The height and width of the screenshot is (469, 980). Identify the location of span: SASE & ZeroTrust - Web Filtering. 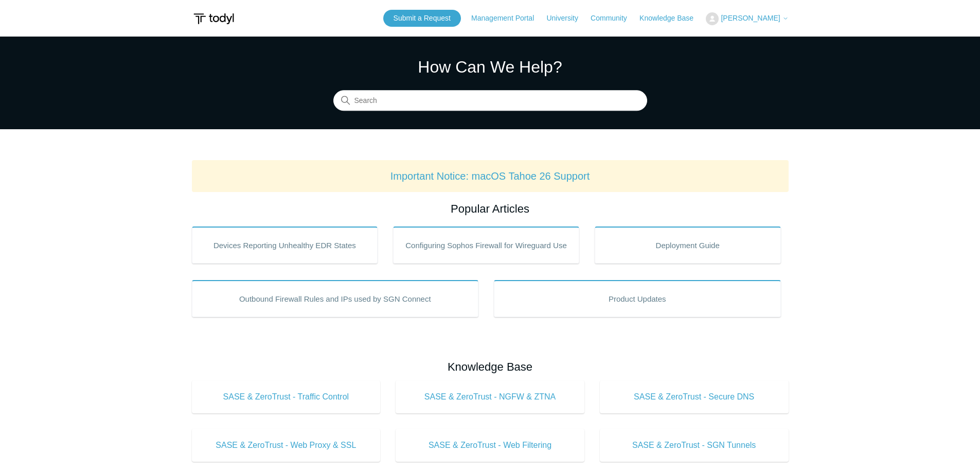
(490, 445).